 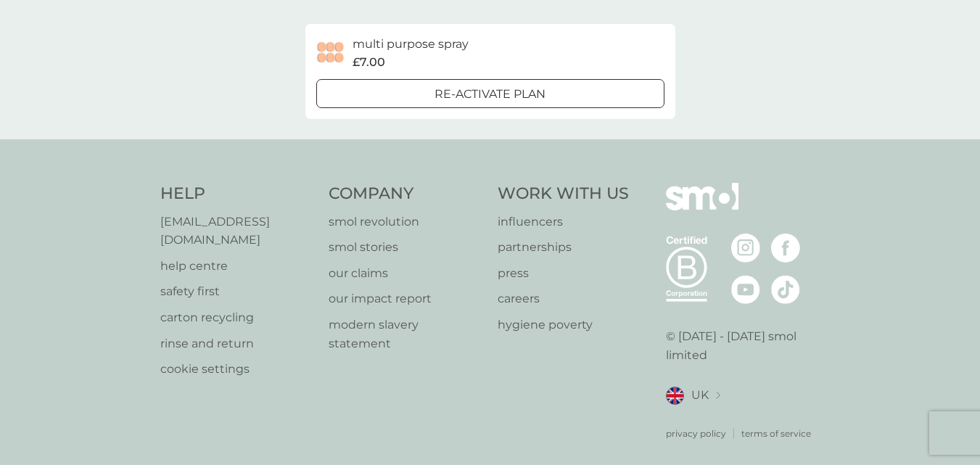 What do you see at coordinates (786, 248) in the screenshot?
I see `img: visit the smol Facebook page` at bounding box center [786, 248].